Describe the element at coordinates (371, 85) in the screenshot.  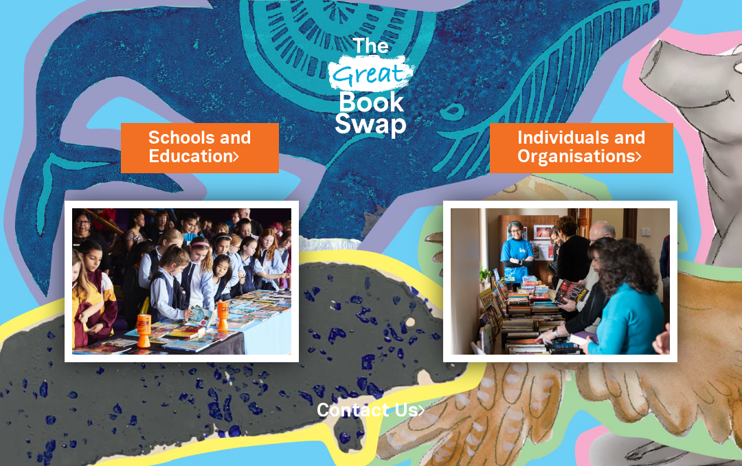
I see `img: Great Bookswap logo` at that location.